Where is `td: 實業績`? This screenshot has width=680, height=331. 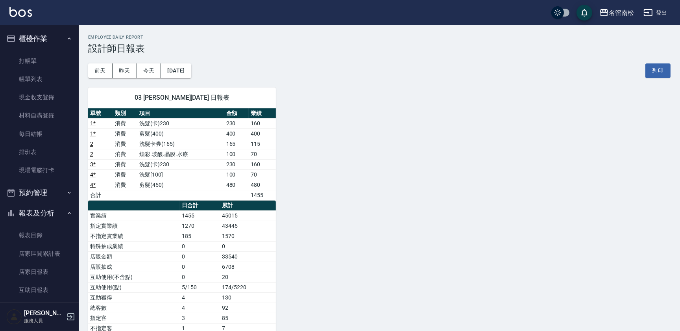 td: 實業績 is located at coordinates (134, 215).